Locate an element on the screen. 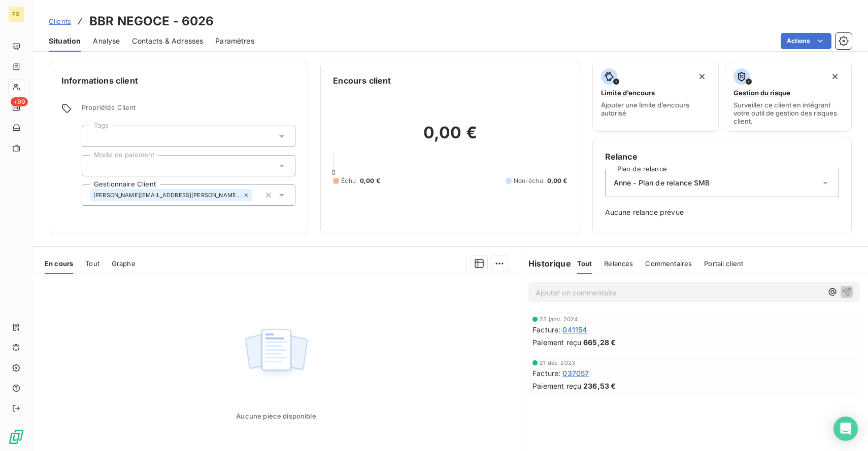 This screenshot has height=451, width=868. span: Propriétés Client is located at coordinates (188, 111).